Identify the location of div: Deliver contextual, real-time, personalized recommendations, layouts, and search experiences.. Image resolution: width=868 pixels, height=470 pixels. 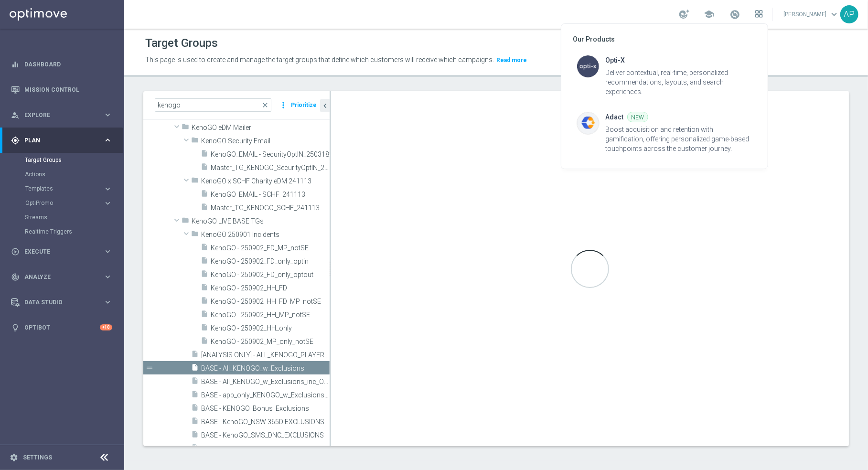
(678, 82).